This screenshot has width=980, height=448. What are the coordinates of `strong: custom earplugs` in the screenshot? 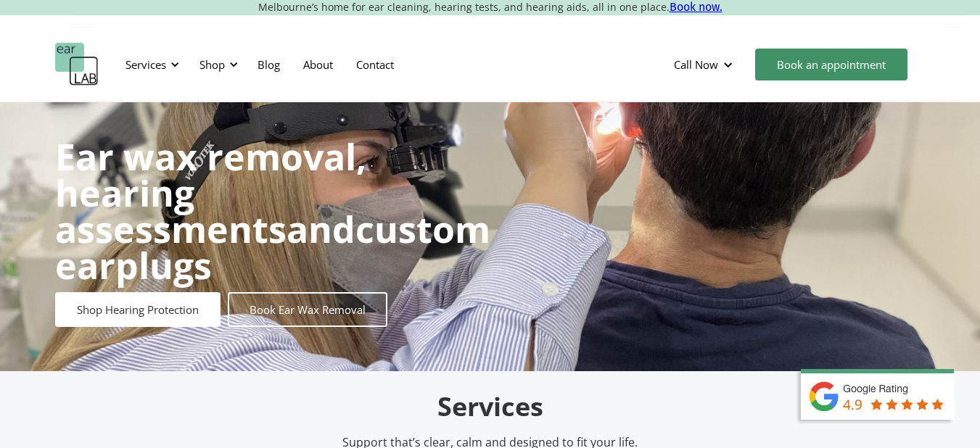 It's located at (272, 248).